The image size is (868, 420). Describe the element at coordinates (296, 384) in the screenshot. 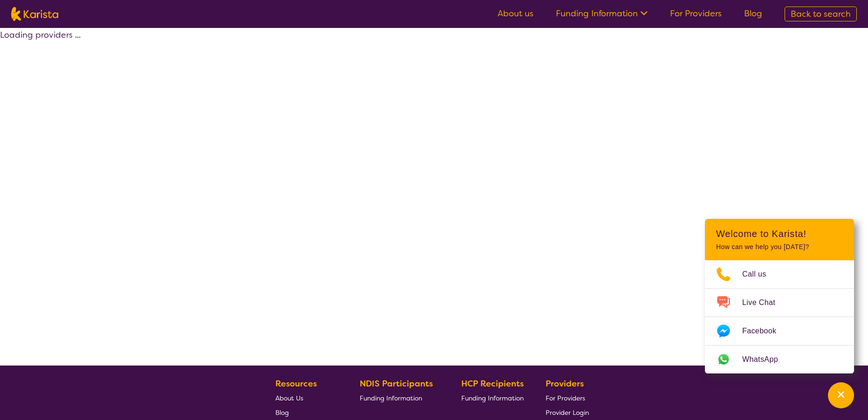

I see `b: Resources` at that location.